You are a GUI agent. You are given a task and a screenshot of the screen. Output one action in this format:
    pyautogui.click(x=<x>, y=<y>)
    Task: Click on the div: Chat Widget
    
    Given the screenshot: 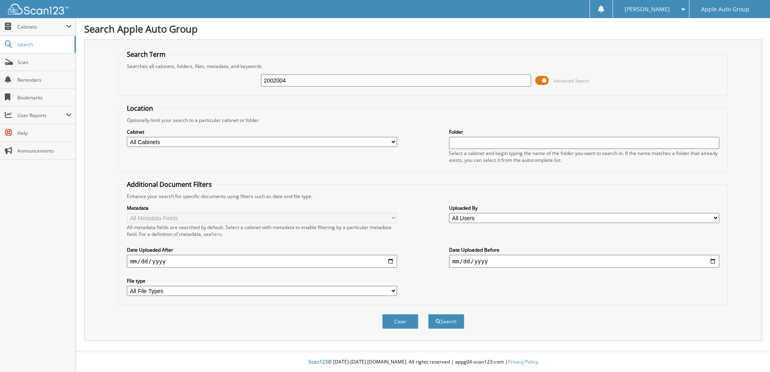 What is the action you would take?
    pyautogui.click(x=750, y=353)
    